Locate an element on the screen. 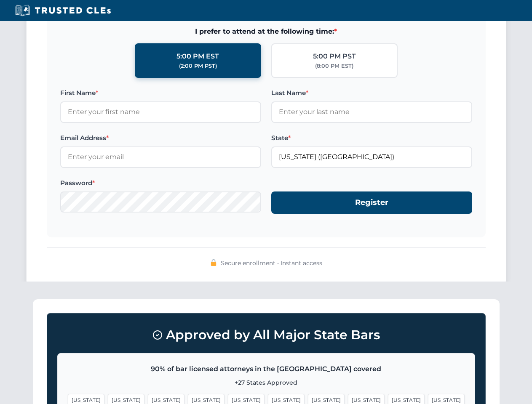 The height and width of the screenshot is (404, 532). h3: Approved by All Major State Bars is located at coordinates (266, 335).